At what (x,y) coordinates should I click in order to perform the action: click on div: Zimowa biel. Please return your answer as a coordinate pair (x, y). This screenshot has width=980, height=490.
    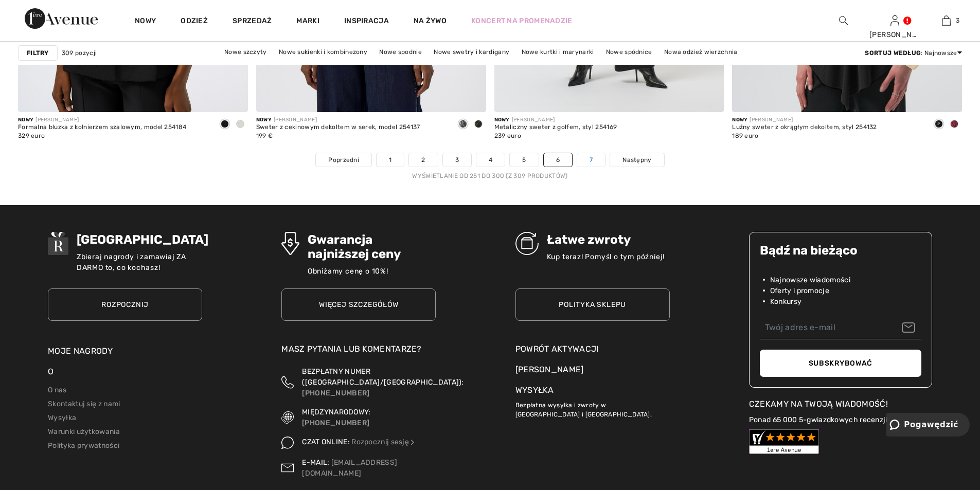
    Looking at the image, I should click on (240, 125).